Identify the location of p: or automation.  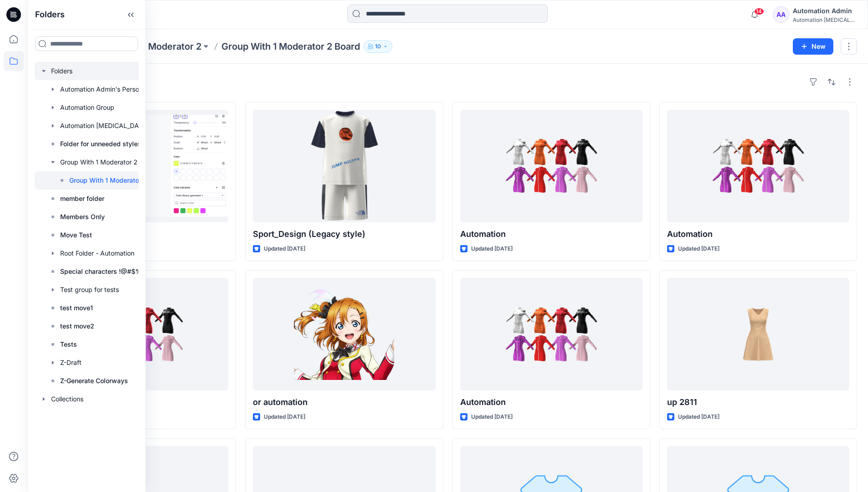
(344, 402).